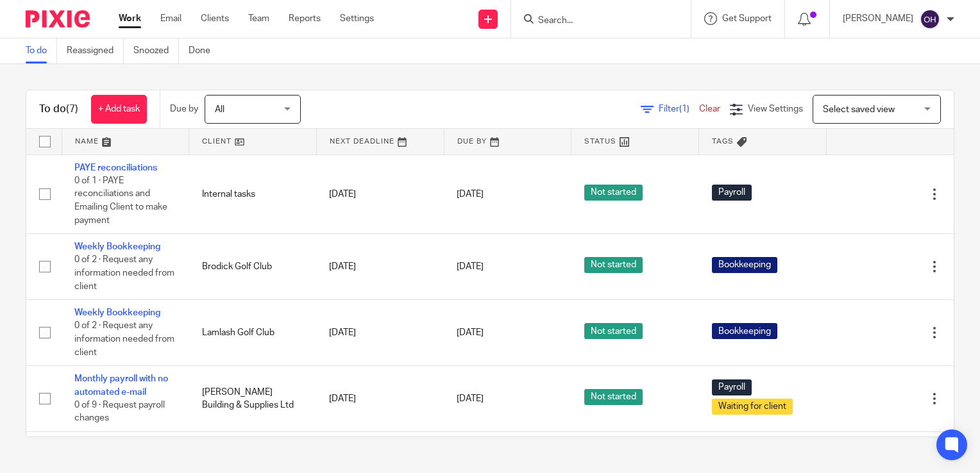  I want to click on span: (1), so click(685, 109).